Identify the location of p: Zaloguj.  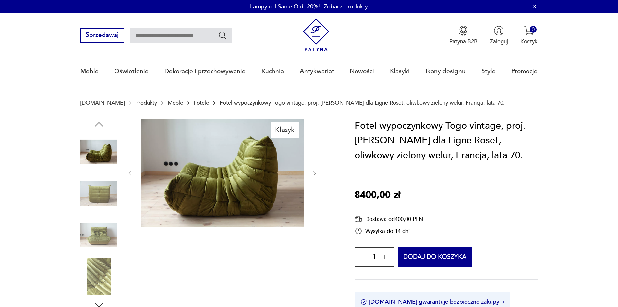
(499, 41).